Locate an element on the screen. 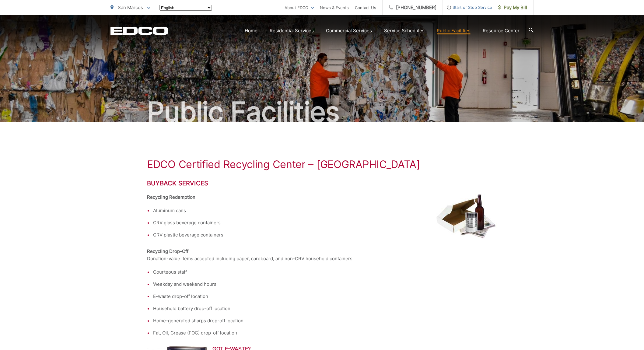 Image resolution: width=644 pixels, height=350 pixels. li: CRV plastic beverage containers is located at coordinates (325, 235).